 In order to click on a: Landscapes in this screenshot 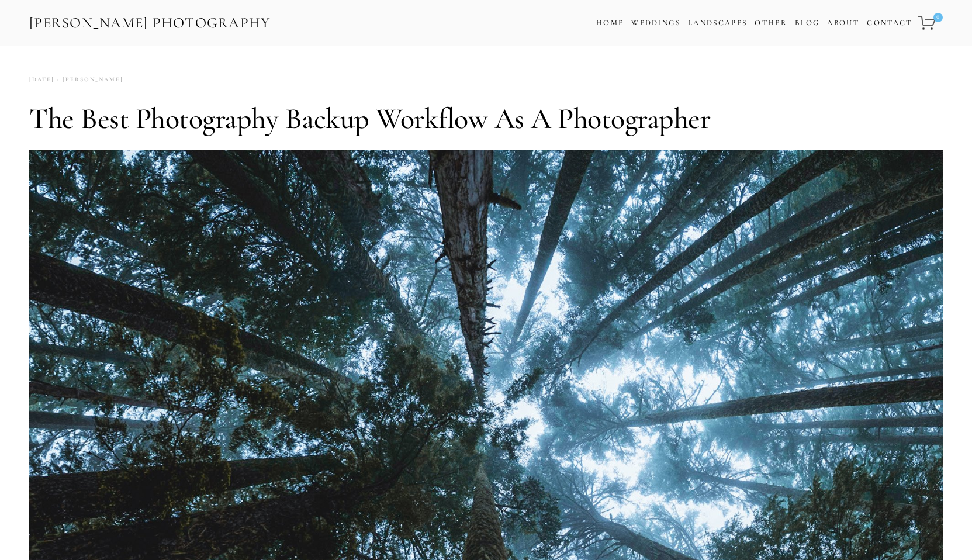, I will do `click(718, 23)`.